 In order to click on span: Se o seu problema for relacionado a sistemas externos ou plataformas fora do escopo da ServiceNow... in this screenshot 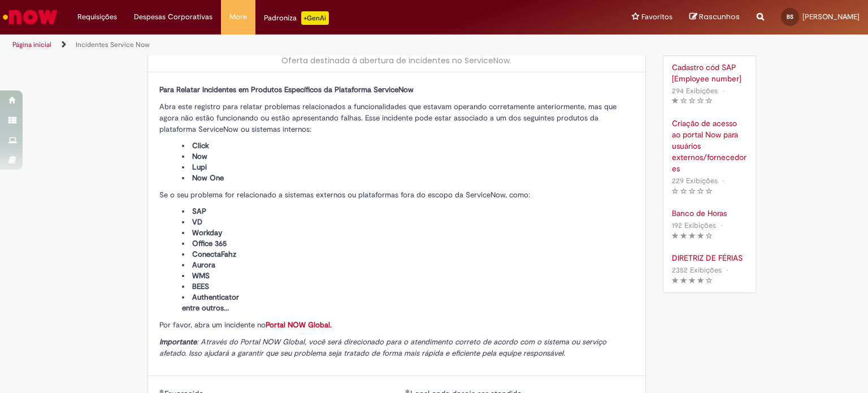, I will do `click(345, 194)`.